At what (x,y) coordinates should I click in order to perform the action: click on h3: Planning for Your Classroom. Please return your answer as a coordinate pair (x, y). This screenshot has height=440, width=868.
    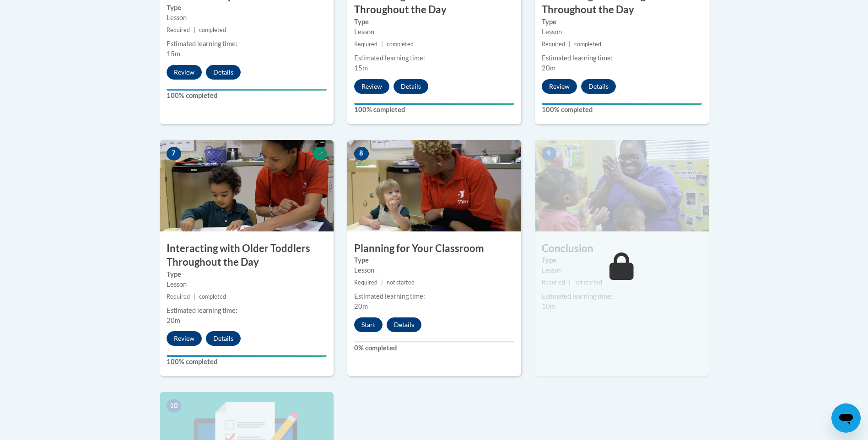
    Looking at the image, I should click on (435, 249).